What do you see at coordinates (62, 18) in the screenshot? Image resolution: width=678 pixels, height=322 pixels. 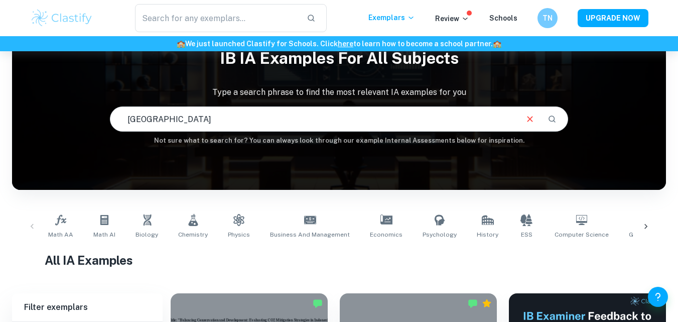 I see `img: Clastify logo` at bounding box center [62, 18].